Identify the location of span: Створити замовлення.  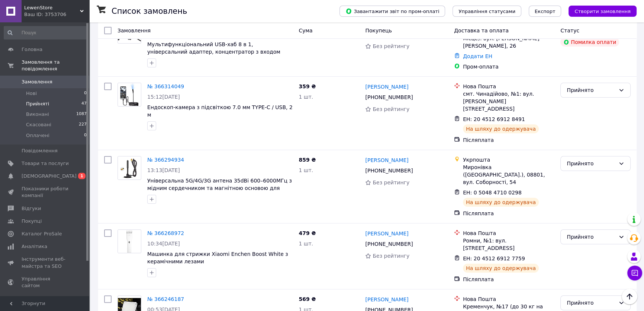
(603, 11).